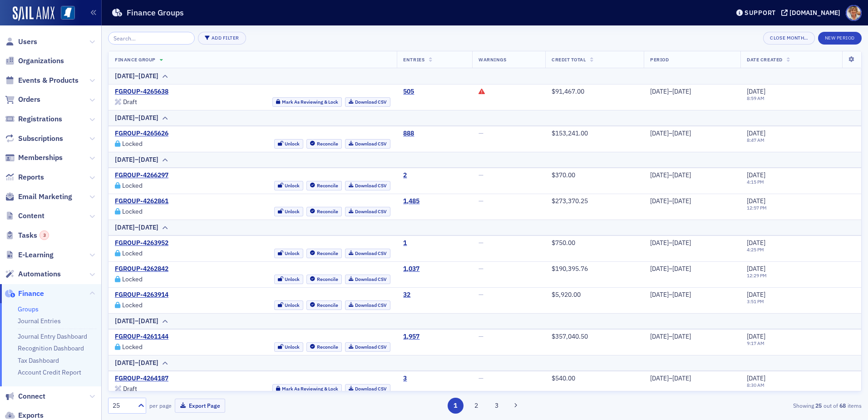  What do you see at coordinates (29, 255) in the screenshot?
I see `a: E-Learning` at bounding box center [29, 255].